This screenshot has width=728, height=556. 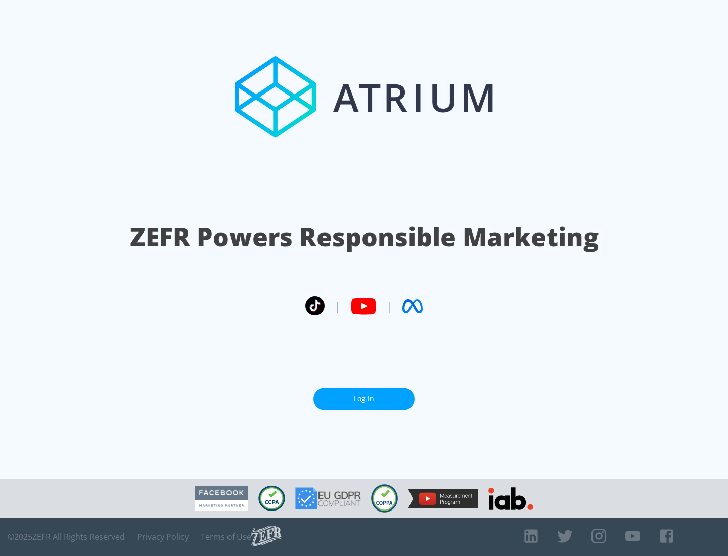 I want to click on a: Privacy Policy, so click(x=163, y=537).